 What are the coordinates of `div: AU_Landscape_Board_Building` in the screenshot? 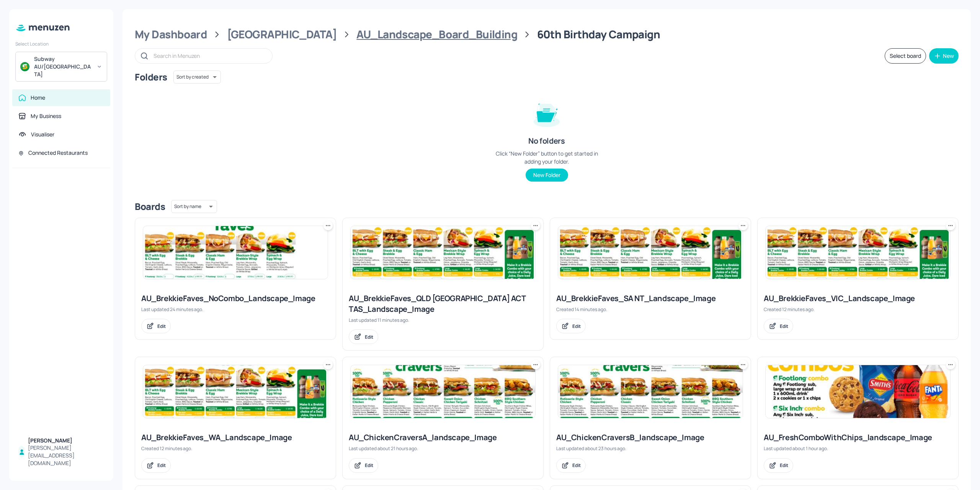 It's located at (437, 35).